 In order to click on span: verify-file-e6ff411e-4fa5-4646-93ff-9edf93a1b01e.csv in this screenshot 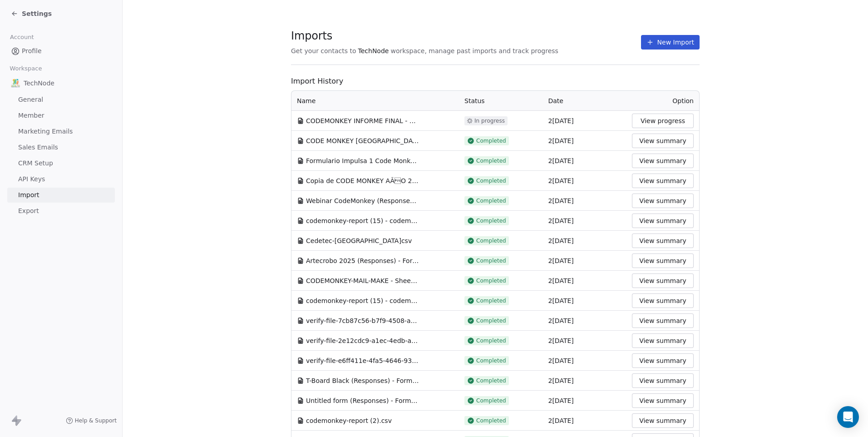, I will do `click(363, 361)`.